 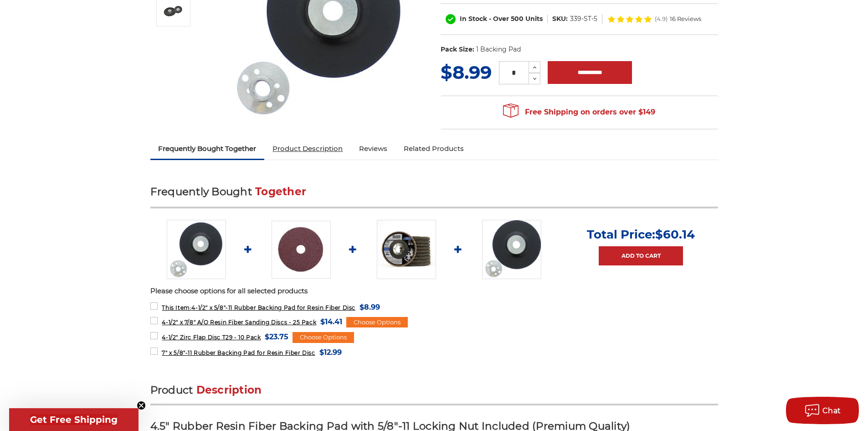 I want to click on strong: This Item:, so click(x=177, y=307).